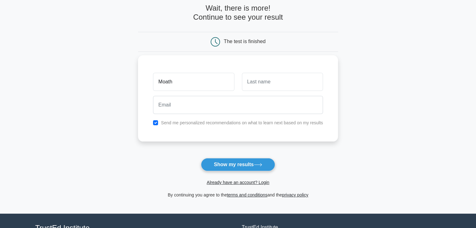 The width and height of the screenshot is (476, 228). I want to click on label: Send me personalized recommendations on what to learn next based on my results, so click(242, 123).